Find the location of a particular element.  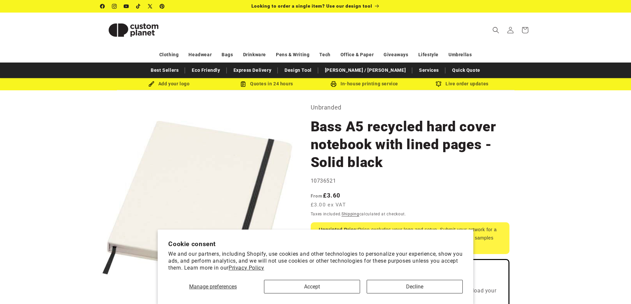

a: Services is located at coordinates (429, 70).